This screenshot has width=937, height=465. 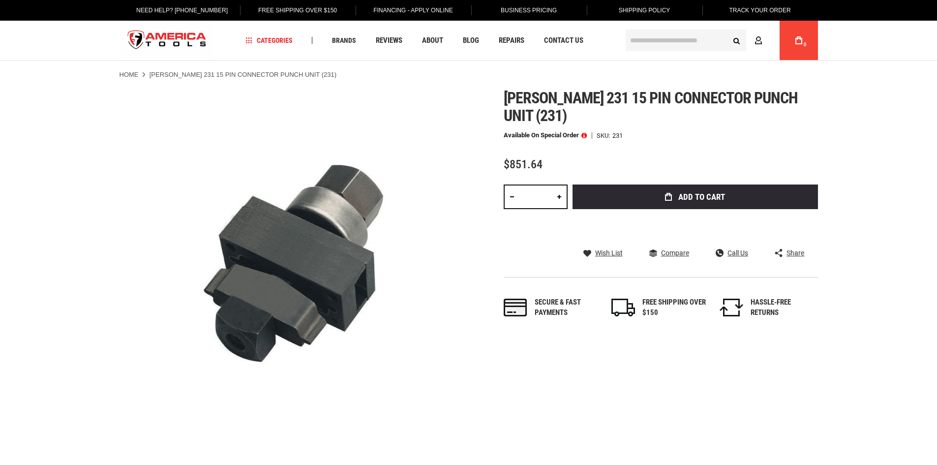 I want to click on img: GREENLEE 231 15 PIN CONNECTOR PUNCH UNIT (231), so click(x=294, y=264).